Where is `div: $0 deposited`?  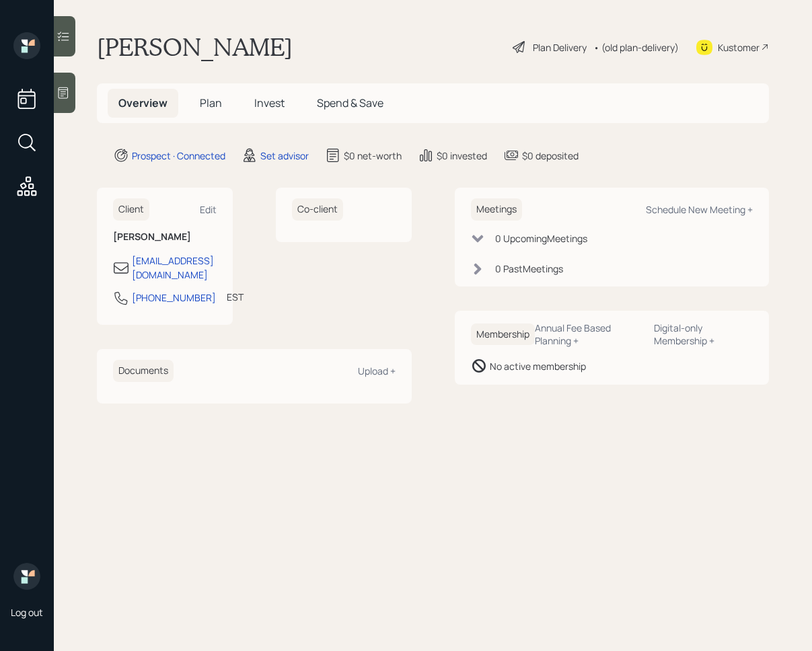
div: $0 deposited is located at coordinates (550, 156).